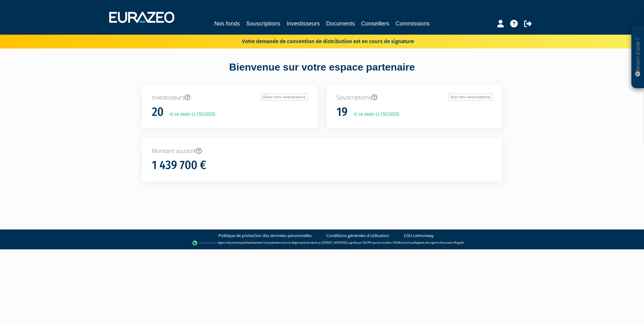 The width and height of the screenshot is (644, 323). Describe the element at coordinates (438, 243) in the screenshot. I see `a: Registre des agents financiers (Regafi)` at that location.